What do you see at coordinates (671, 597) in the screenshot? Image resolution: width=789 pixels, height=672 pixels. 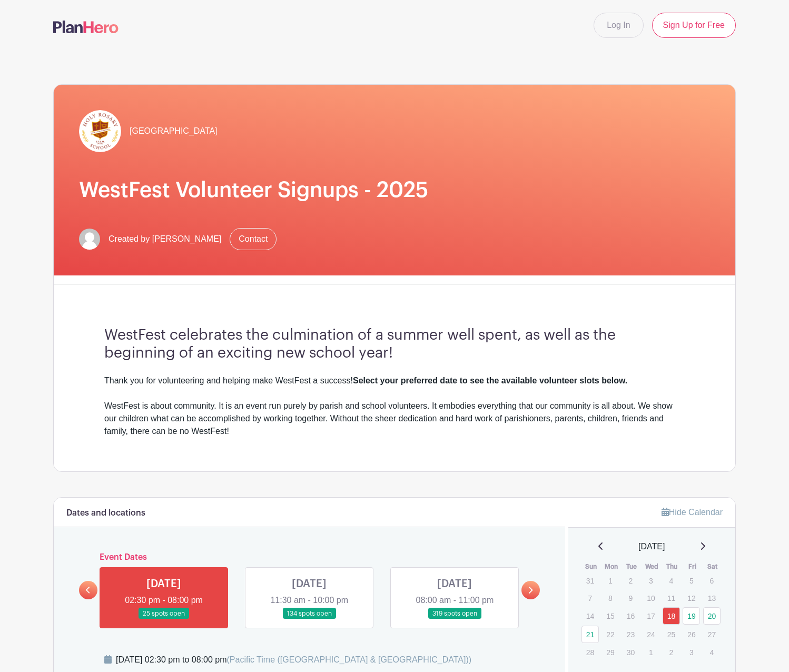 I see `p: 11` at bounding box center [671, 597].